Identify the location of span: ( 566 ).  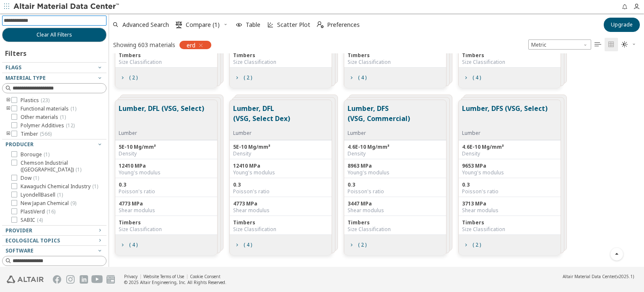
(46, 134).